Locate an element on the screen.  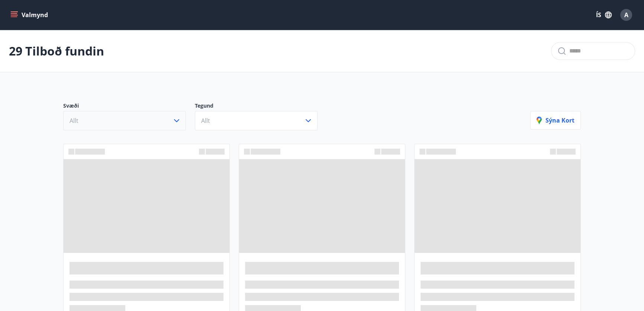
p: Tegund is located at coordinates (261, 107).